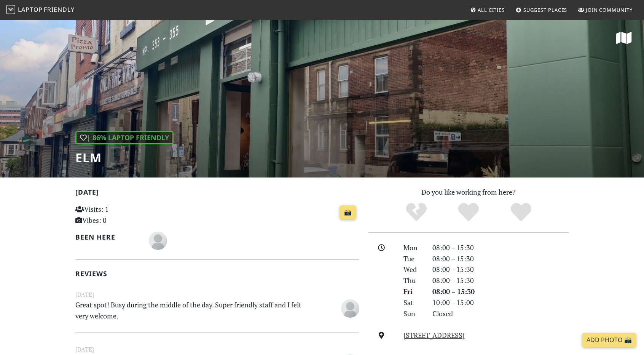 The width and height of the screenshot is (644, 355). What do you see at coordinates (413, 313) in the screenshot?
I see `div: Sun` at bounding box center [413, 313].